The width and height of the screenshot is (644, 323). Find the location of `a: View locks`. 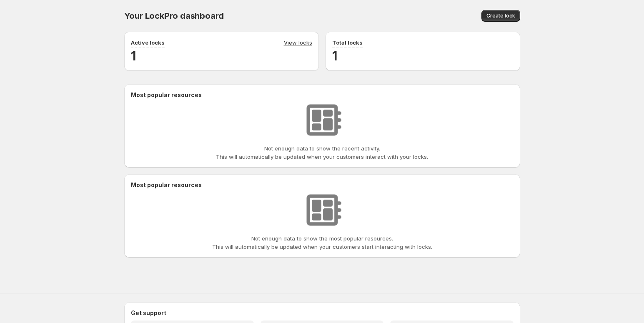

a: View locks is located at coordinates (298, 43).